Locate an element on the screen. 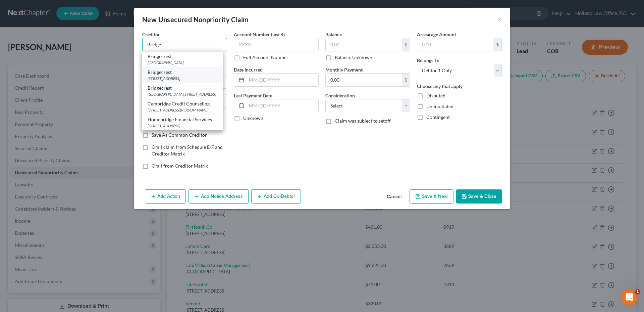 This screenshot has height=312, width=644. label: Consideration is located at coordinates (340, 95).